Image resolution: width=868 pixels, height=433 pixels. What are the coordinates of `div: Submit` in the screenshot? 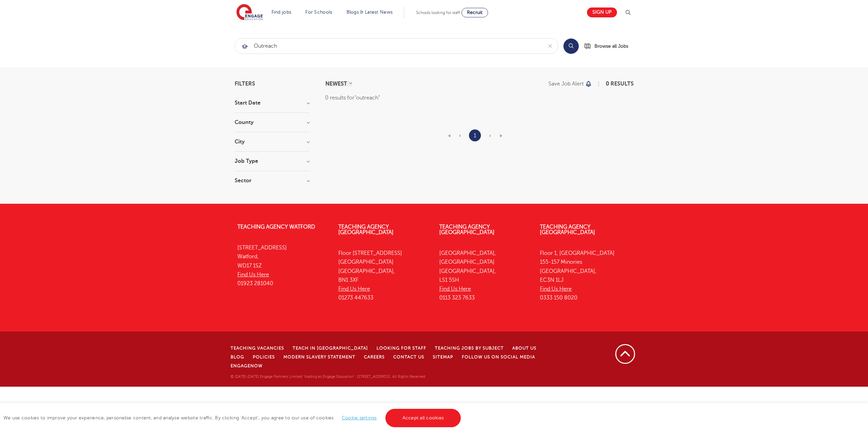 It's located at (397, 46).